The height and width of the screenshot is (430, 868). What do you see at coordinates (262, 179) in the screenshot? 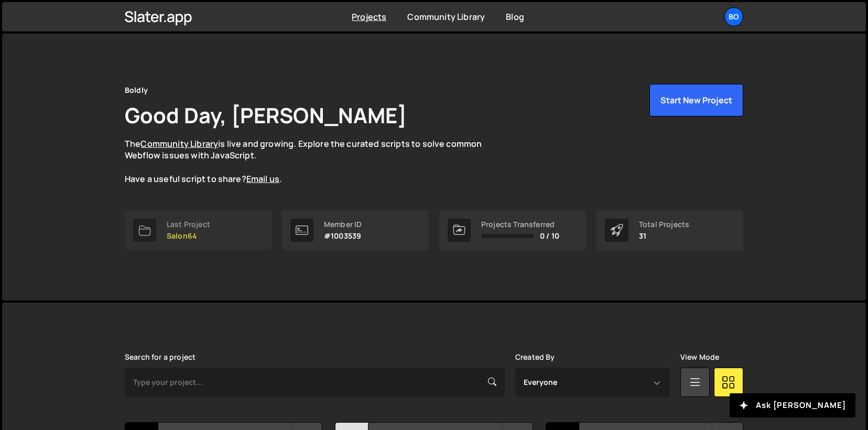
I see `a: Email us` at bounding box center [262, 179].